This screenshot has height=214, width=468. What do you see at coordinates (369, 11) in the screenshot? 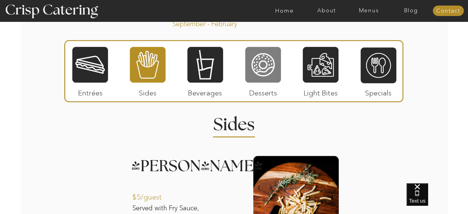
I see `a: Menus` at bounding box center [369, 11].